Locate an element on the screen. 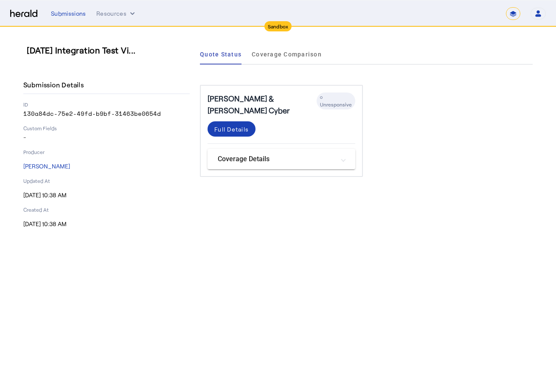 The height and width of the screenshot is (392, 556). h4: Submission Details is located at coordinates (55, 85).